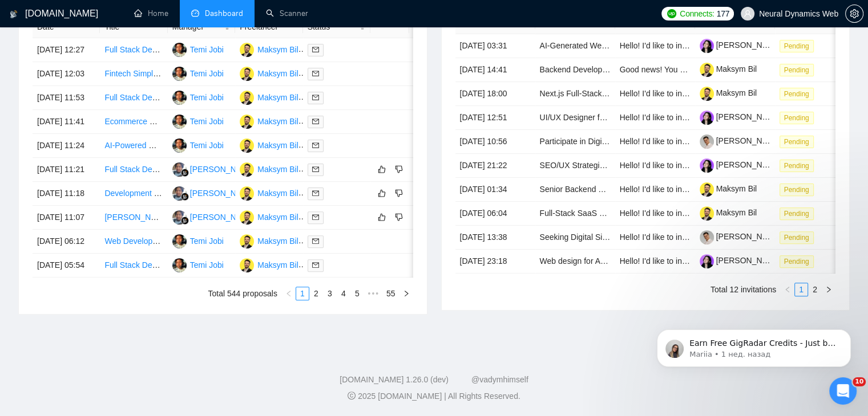  I want to click on td: Web design for AI application, so click(575, 262).